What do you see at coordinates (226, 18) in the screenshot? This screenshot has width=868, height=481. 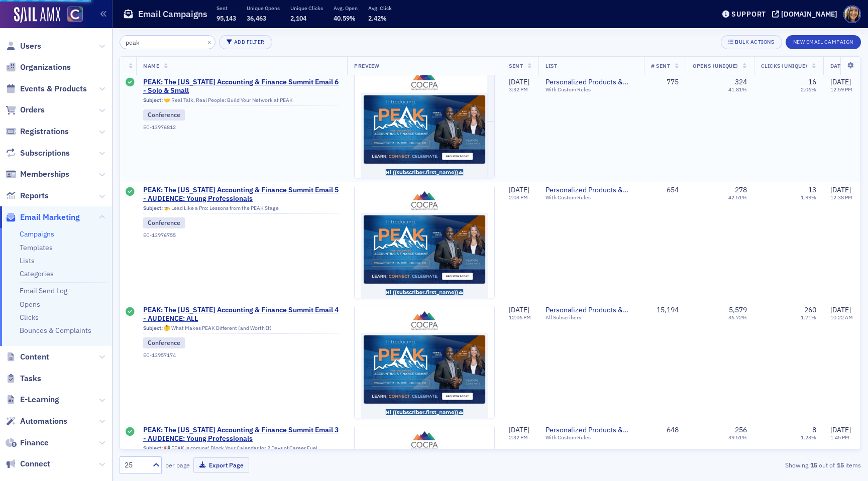 I see `span: 95,143` at bounding box center [226, 18].